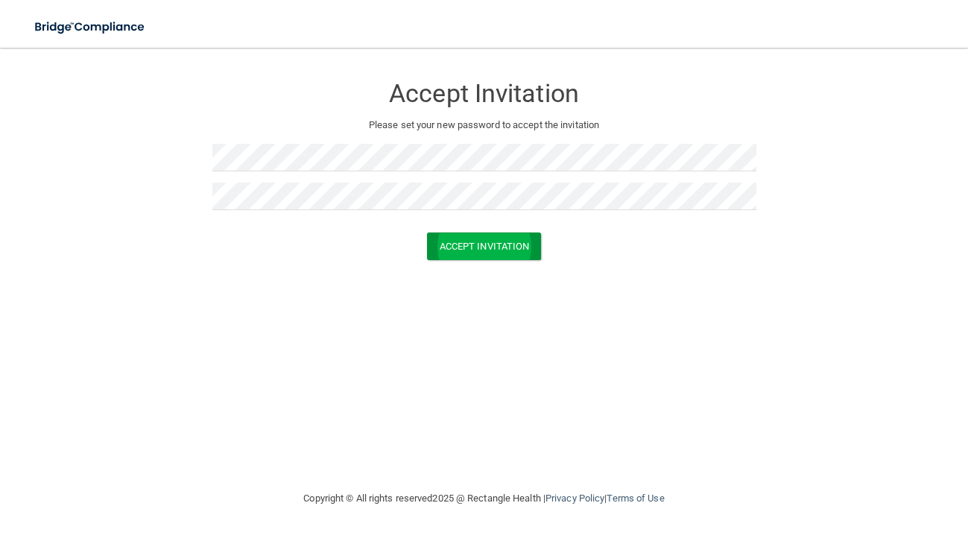 Image resolution: width=968 pixels, height=538 pixels. Describe the element at coordinates (484, 499) in the screenshot. I see `div: Copyright © All rights reserved 2025 @ Rectangle Health | |` at that location.